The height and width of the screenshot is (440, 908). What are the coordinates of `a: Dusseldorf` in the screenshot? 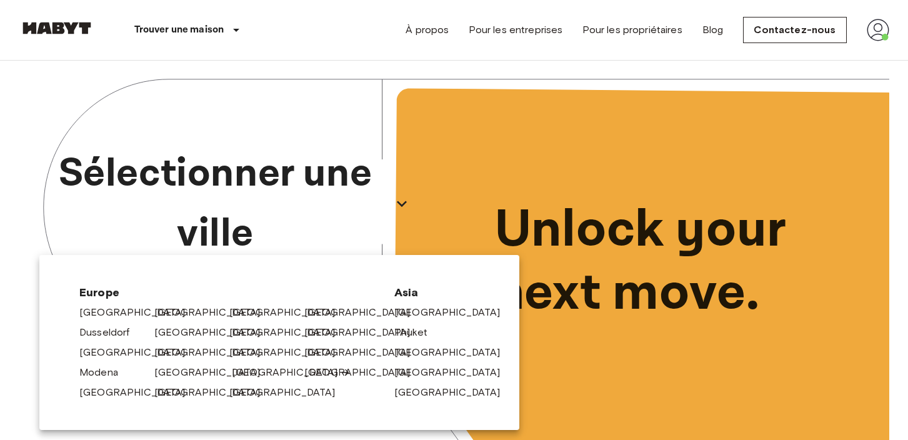 It's located at (111, 333).